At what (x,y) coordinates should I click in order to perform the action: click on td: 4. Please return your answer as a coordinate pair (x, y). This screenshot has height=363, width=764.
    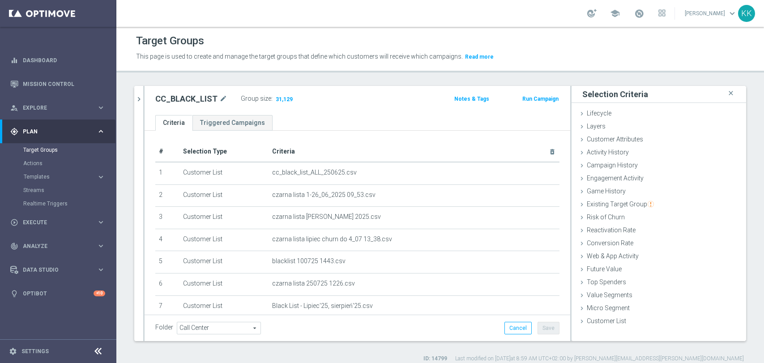
    Looking at the image, I should click on (167, 240).